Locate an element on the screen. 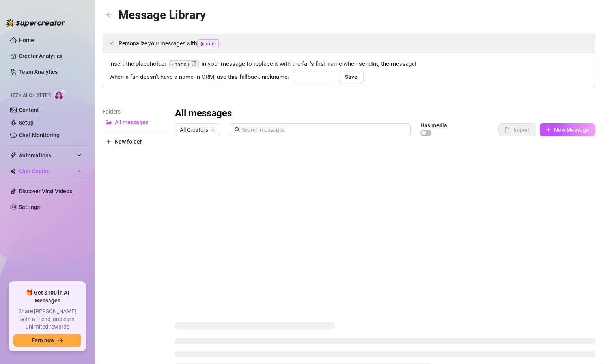 This screenshot has height=364, width=603. img: AI Chatter is located at coordinates (60, 94).